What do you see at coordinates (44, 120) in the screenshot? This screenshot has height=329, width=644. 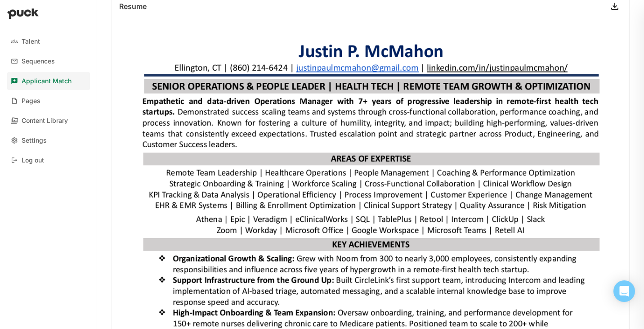 I see `div: Content Library` at bounding box center [44, 120].